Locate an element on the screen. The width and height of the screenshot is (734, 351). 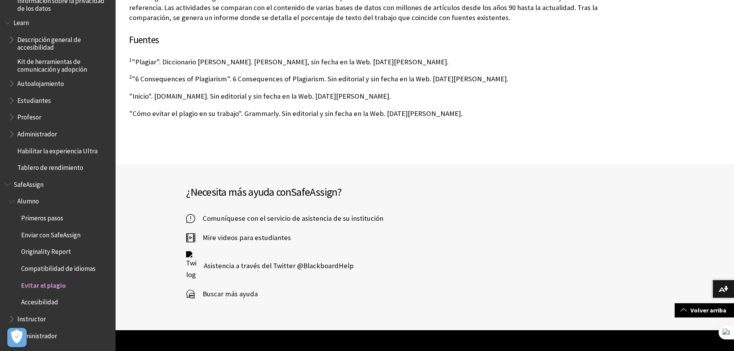
nav: Book outline for Blackboard Learn Help is located at coordinates (58, 95).